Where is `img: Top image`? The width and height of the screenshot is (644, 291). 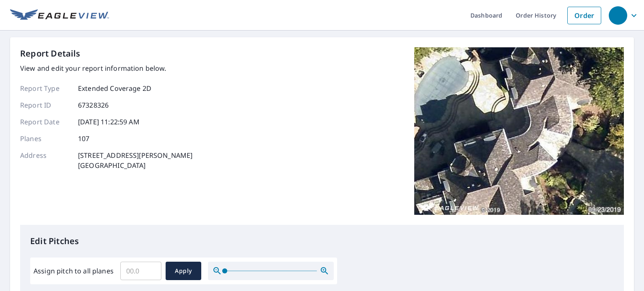
img: Top image is located at coordinates (519, 131).